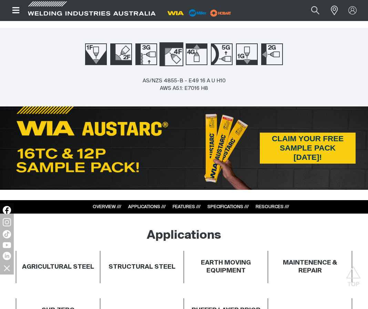 This screenshot has width=368, height=309. I want to click on a: CLAIM YOUR FREE SAMPLE PACK TODAY!, so click(308, 148).